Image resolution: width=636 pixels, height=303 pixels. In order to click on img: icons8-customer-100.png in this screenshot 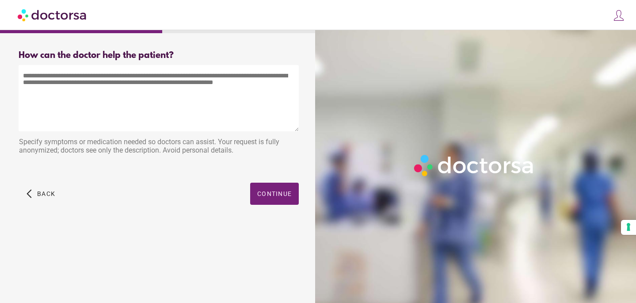, I will do `click(618, 15)`.